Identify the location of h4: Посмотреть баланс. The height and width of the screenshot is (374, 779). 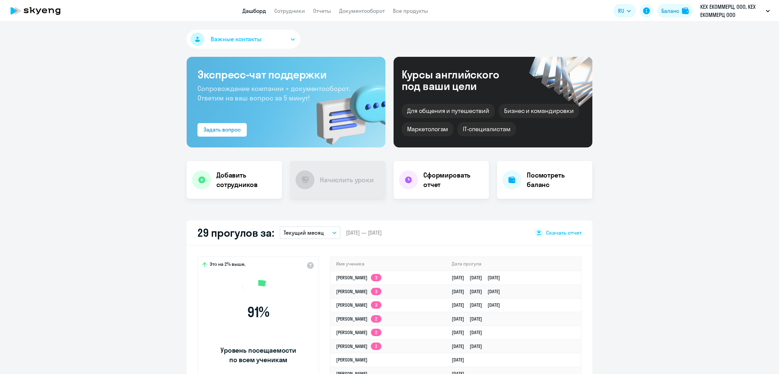
(557, 180).